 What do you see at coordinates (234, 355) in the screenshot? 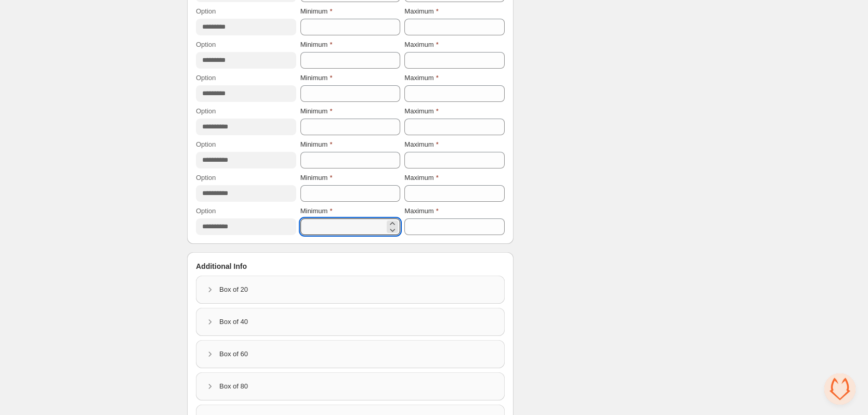
I see `span: Box of 60` at bounding box center [234, 355].